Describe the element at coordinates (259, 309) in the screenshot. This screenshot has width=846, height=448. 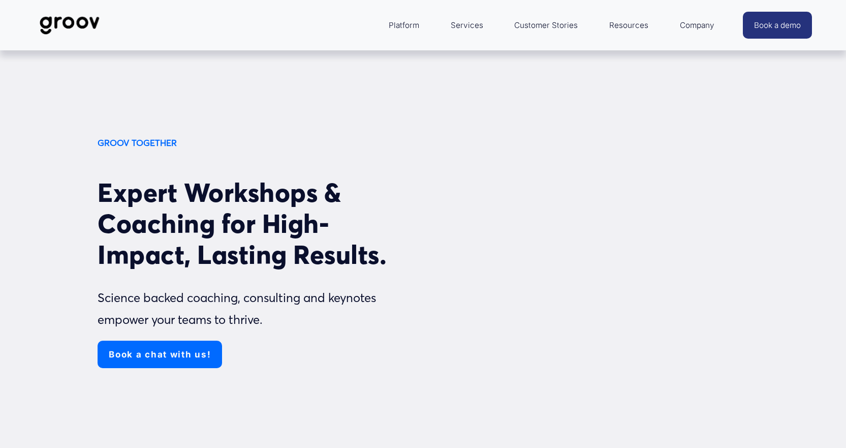
I see `p: Science backed coaching, consulting and keynotes empower your teams to thrive.` at that location.